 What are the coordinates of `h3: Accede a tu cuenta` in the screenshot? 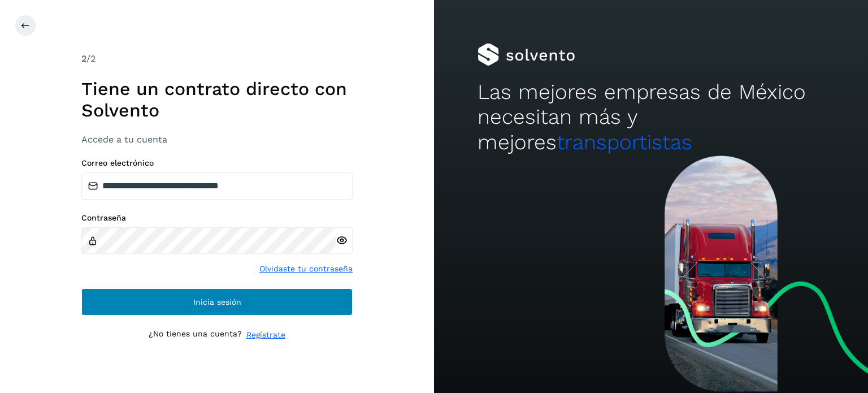 It's located at (217, 139).